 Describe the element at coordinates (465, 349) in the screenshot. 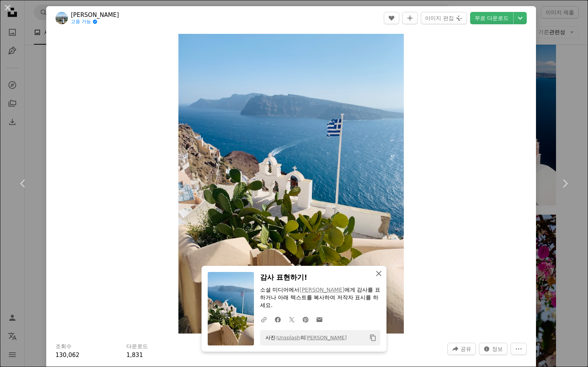

I see `span: 공유` at that location.